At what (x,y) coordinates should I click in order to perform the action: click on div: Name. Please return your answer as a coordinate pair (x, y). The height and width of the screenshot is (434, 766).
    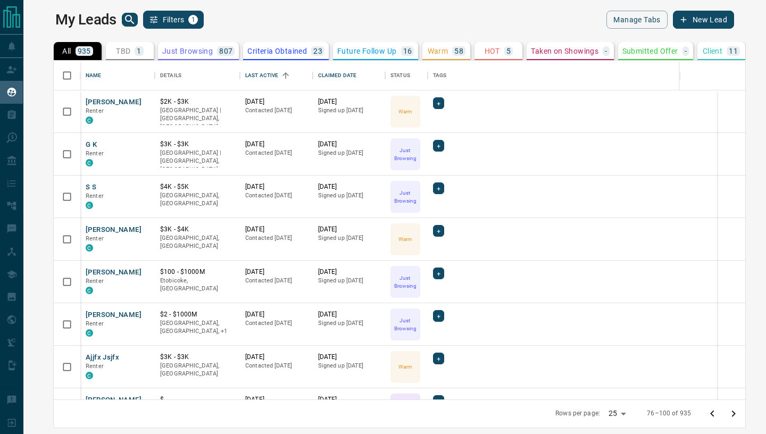
    Looking at the image, I should click on (94, 76).